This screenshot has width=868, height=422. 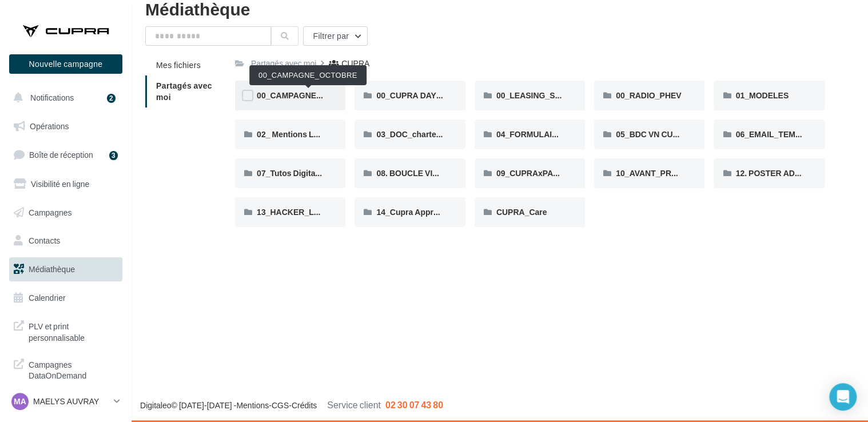 I want to click on span: Campagnes, so click(x=50, y=212).